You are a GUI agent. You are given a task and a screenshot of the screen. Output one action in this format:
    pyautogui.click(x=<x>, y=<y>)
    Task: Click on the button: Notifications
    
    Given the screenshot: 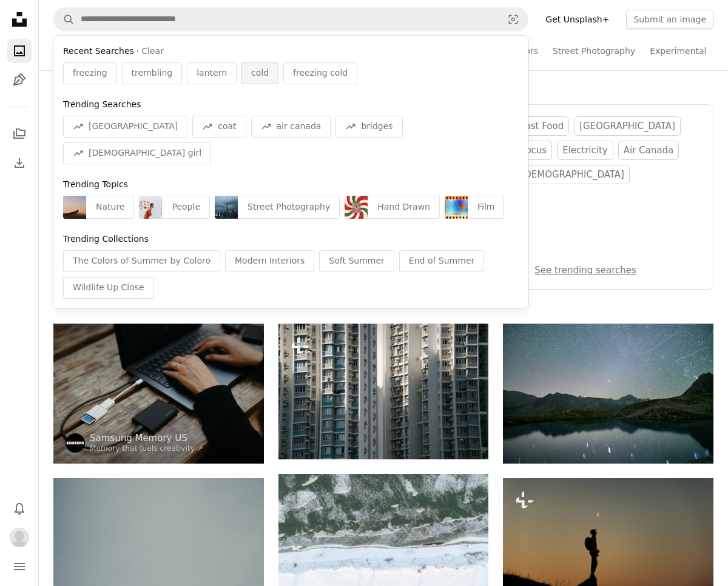 What is the action you would take?
    pyautogui.click(x=20, y=508)
    